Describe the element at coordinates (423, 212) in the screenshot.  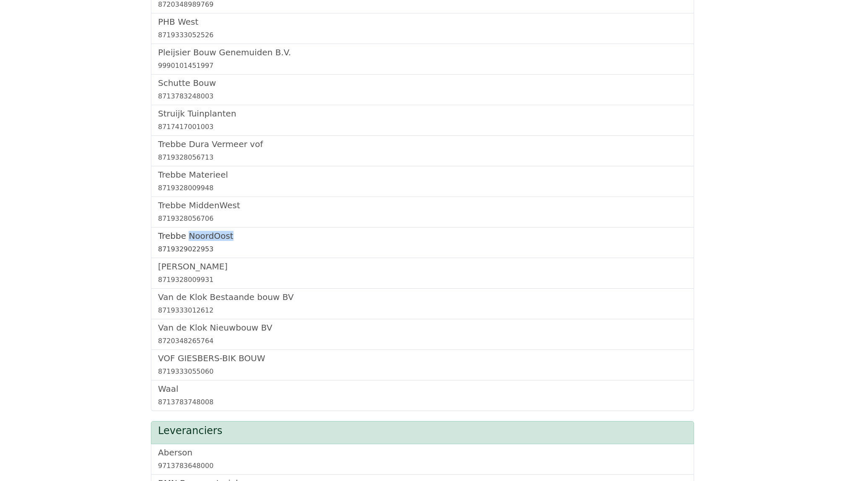
I see `a: Trebbe MiddenWest8719328056706` at that location.